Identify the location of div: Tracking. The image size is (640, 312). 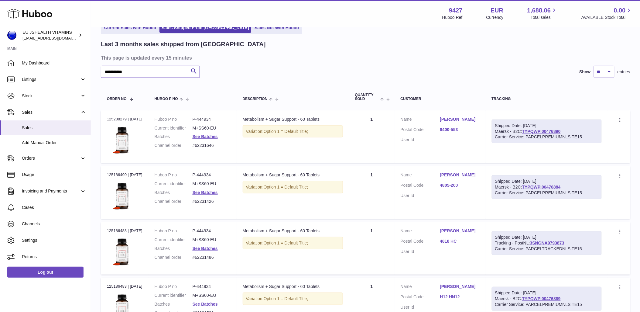
(547, 99).